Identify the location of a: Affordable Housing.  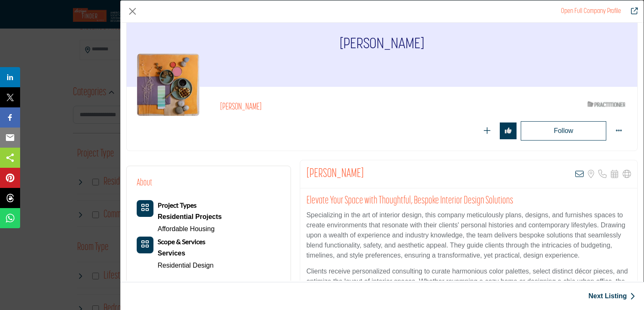
(186, 229).